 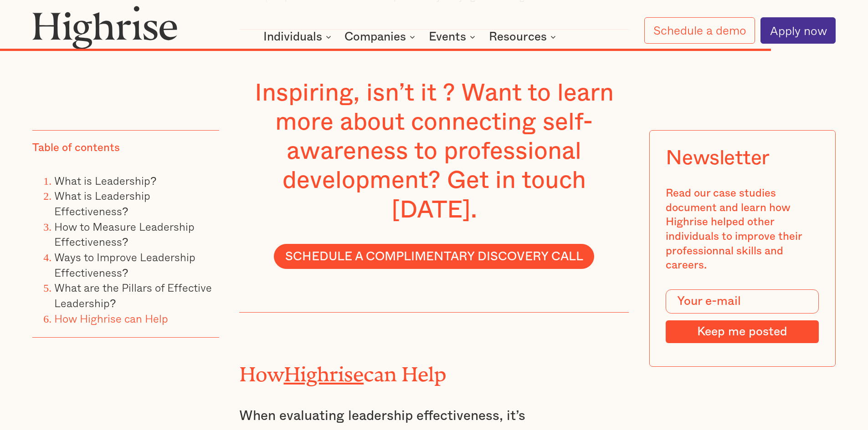 What do you see at coordinates (742, 316) in the screenshot?
I see `form: Modal Form` at bounding box center [742, 316].